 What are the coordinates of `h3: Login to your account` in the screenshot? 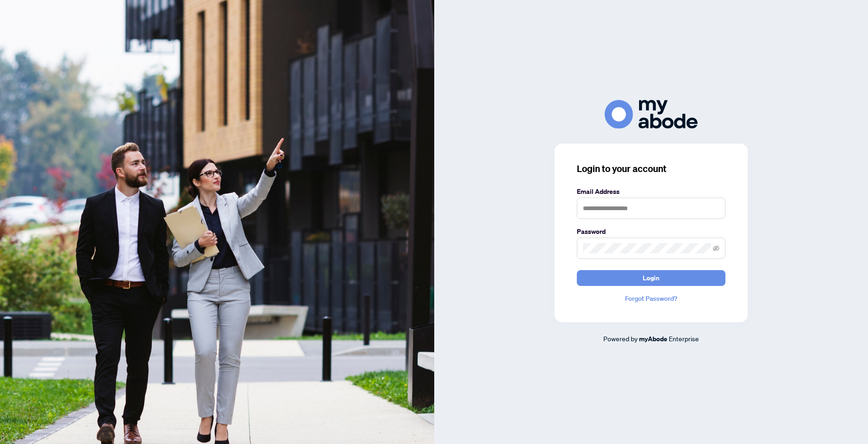 It's located at (651, 168).